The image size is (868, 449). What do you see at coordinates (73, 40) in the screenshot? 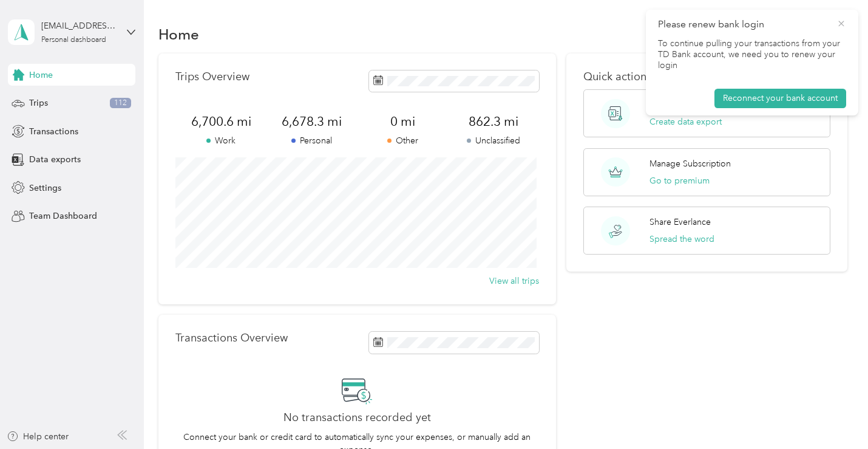
I see `div: Personal dashboard` at bounding box center [73, 40].